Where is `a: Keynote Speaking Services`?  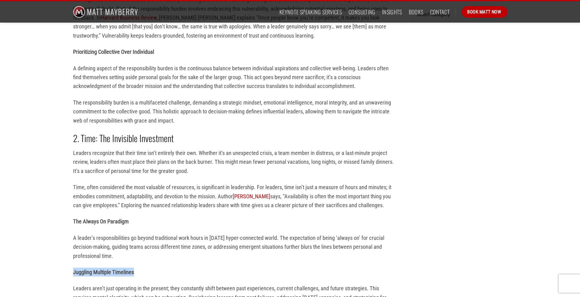 a: Keynote Speaking Services is located at coordinates (311, 12).